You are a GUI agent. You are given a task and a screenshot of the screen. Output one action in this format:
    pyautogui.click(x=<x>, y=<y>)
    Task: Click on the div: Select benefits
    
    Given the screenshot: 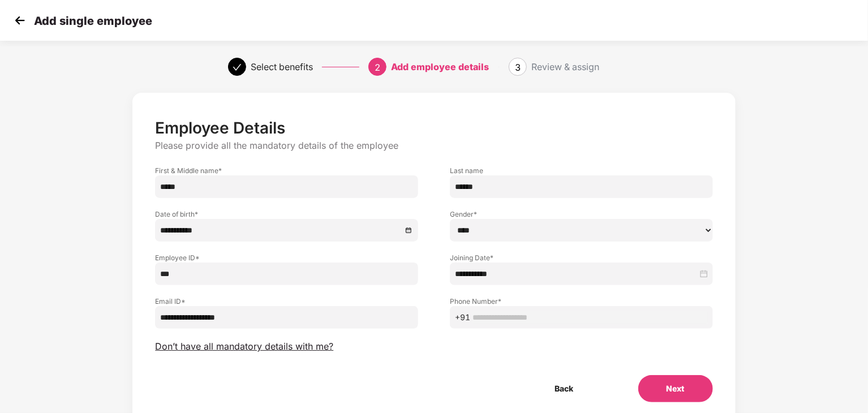 What is the action you would take?
    pyautogui.click(x=282, y=67)
    